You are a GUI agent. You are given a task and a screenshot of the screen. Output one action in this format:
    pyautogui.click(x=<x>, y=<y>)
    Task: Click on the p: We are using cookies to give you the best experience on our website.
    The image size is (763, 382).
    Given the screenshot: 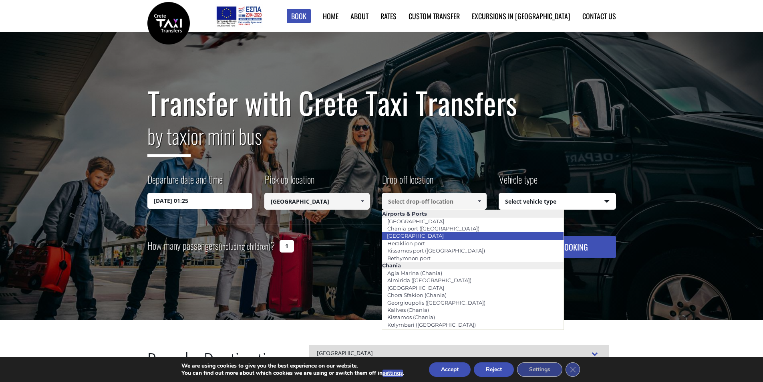 What is the action you would take?
    pyautogui.click(x=293, y=366)
    